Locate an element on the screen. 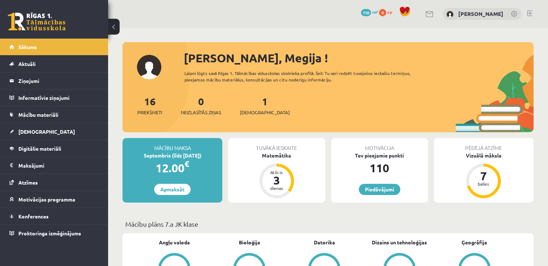 This screenshot has width=548, height=266. span: Digitālie materiāli is located at coordinates (40, 148).